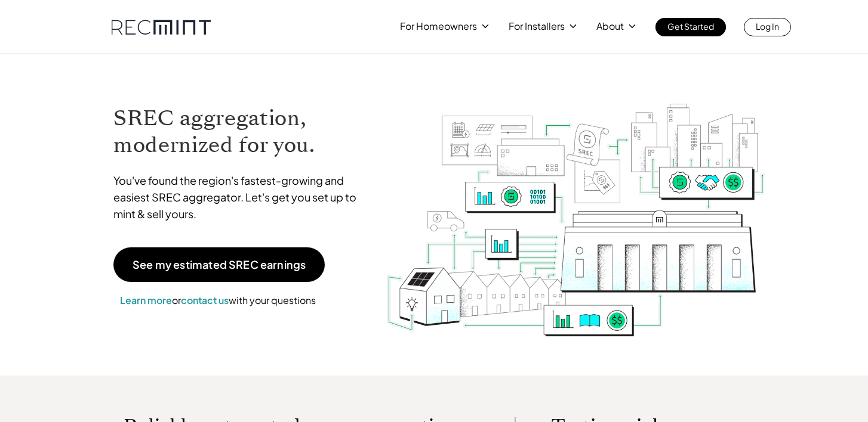 Image resolution: width=868 pixels, height=422 pixels. I want to click on span: Learn more, so click(146, 300).